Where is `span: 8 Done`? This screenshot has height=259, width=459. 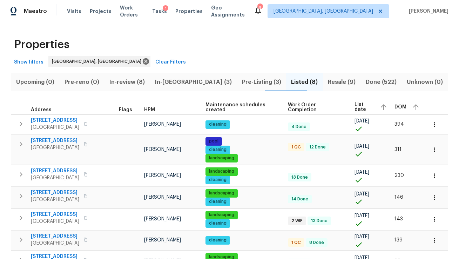
span: 8 Done is located at coordinates (316, 242).